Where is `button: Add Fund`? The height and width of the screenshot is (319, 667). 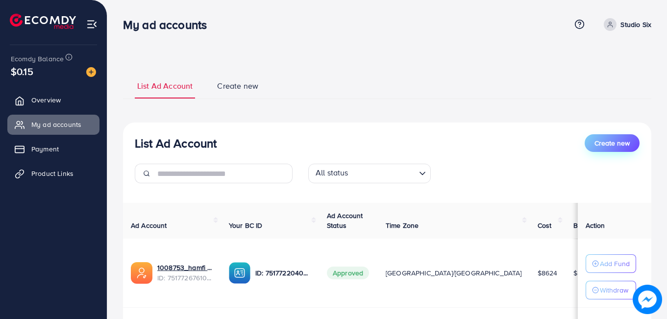
button: Add Fund is located at coordinates (610, 263).